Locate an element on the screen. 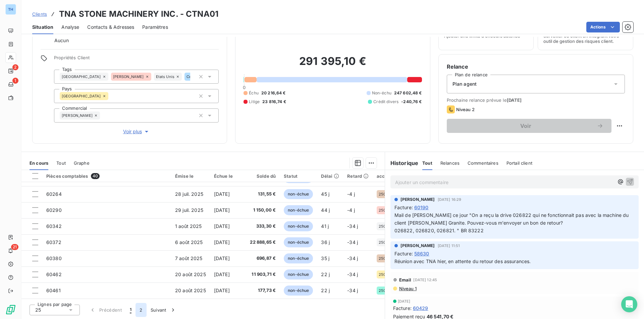 The height and width of the screenshot is (319, 644). span: 60372 is located at coordinates (54, 242).